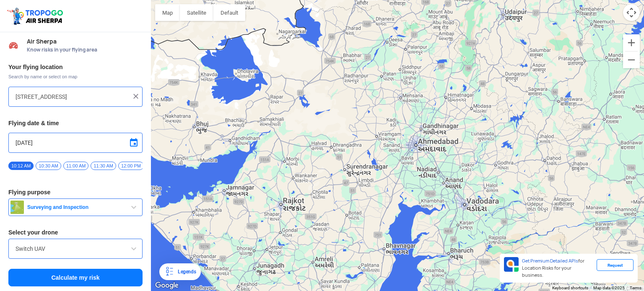 The image size is (644, 291). Describe the element at coordinates (76, 76) in the screenshot. I see `span: Search by name or select on map` at that location.